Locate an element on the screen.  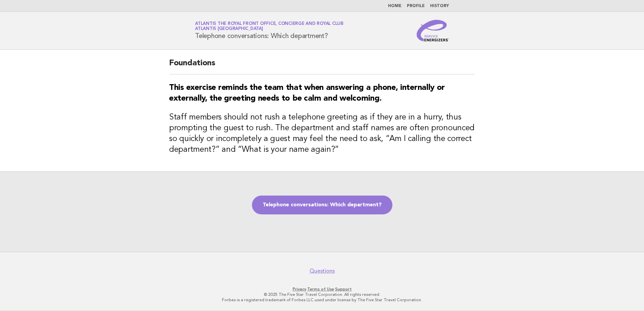
a: Terms of Use is located at coordinates (321, 289).